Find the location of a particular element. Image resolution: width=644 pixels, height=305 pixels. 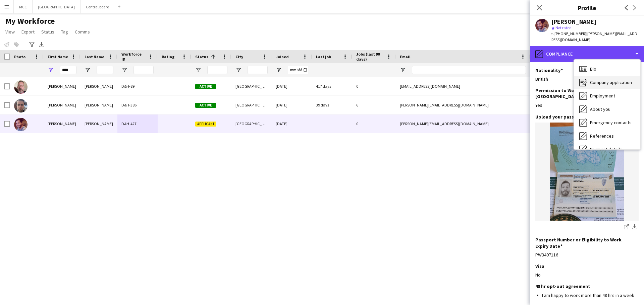

input: Workforce ID Filter Input is located at coordinates (144, 70).